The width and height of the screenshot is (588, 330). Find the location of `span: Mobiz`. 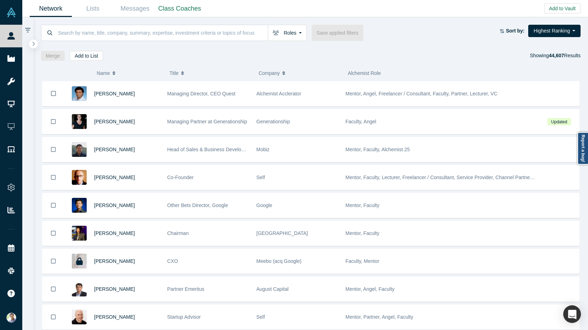

span: Mobiz is located at coordinates (263, 150).